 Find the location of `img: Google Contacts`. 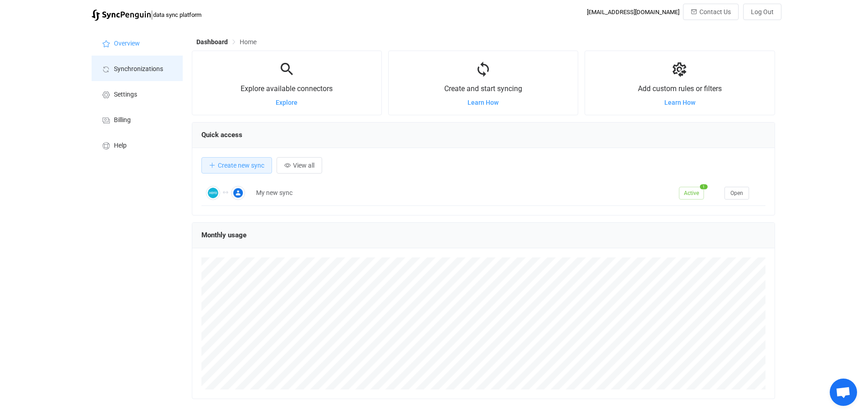

img: Google Contacts is located at coordinates (238, 193).